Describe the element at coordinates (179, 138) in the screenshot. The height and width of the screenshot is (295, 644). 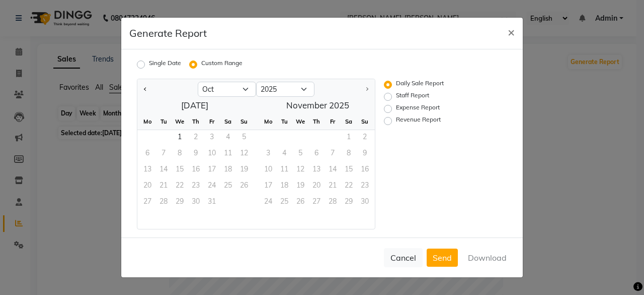
I see `span: 1` at that location.